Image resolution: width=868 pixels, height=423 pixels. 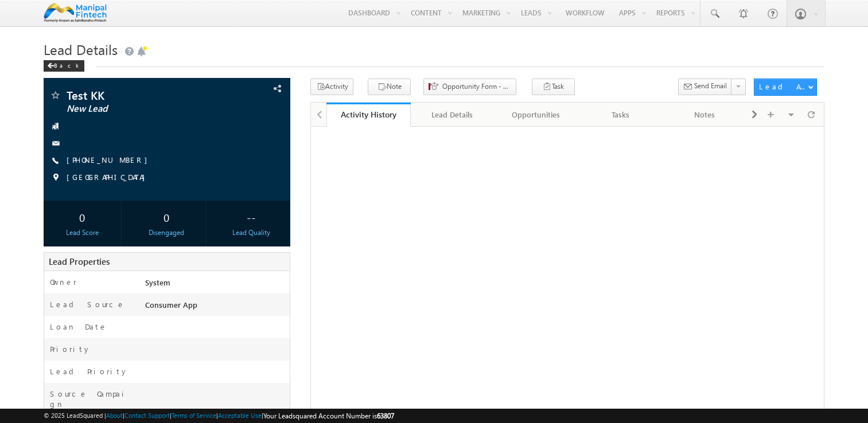 What do you see at coordinates (536, 115) in the screenshot?
I see `a: Opportunities` at bounding box center [536, 115].